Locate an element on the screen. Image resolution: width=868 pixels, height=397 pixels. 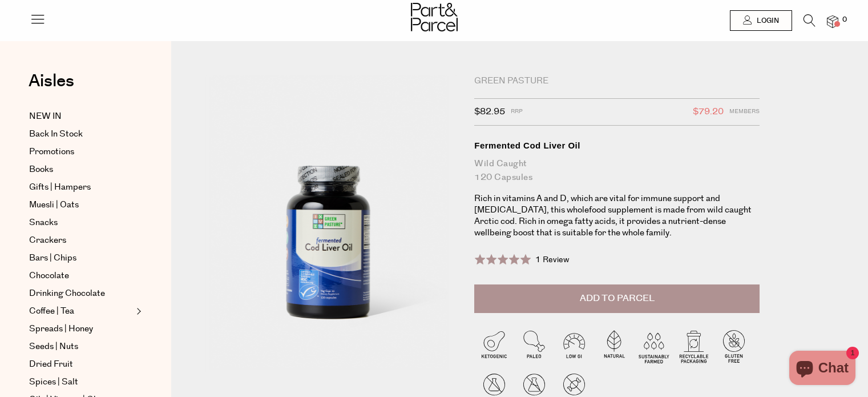
span: Promotions is located at coordinates (51, 152).